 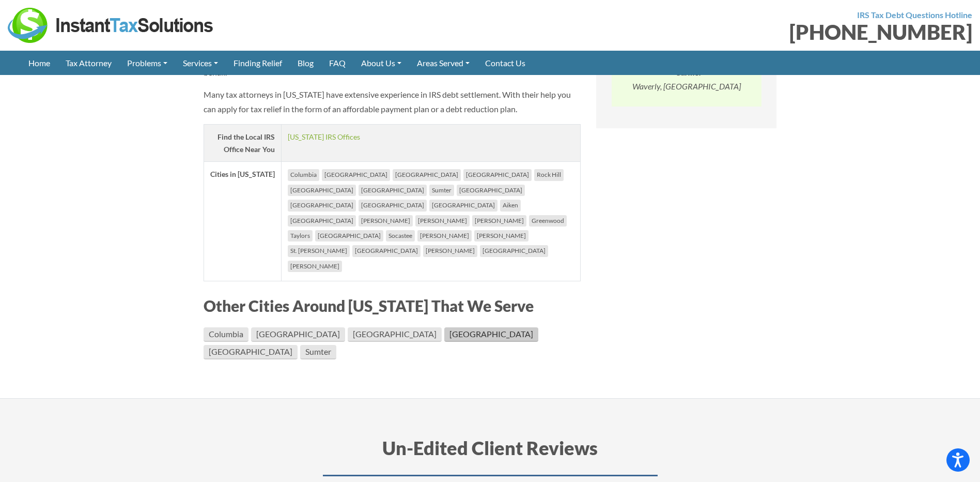 What do you see at coordinates (201, 62) in the screenshot?
I see `a: Services` at bounding box center [201, 62].